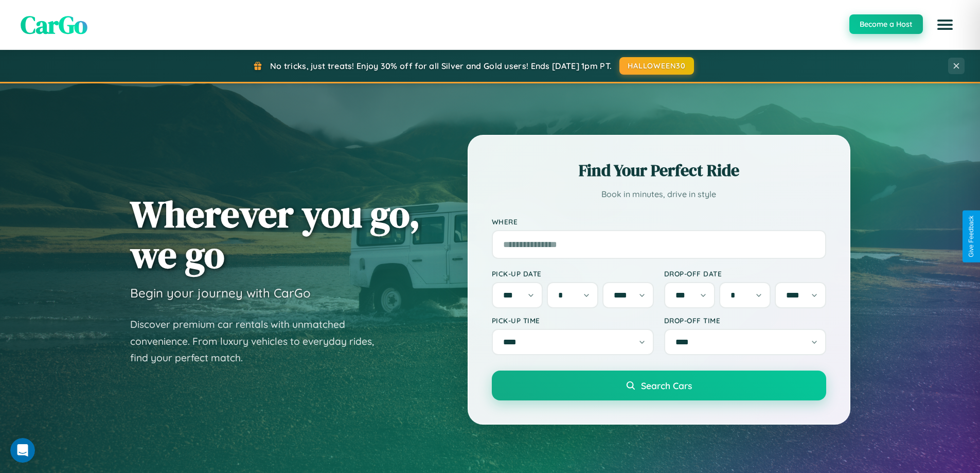 The image size is (980, 473). I want to click on label: Pick-up Date, so click(573, 273).